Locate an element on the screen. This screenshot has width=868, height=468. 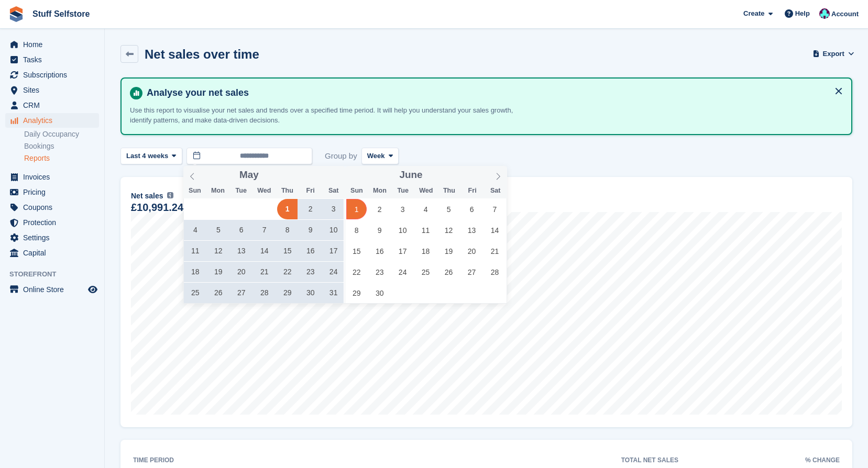
span: June 1, 2025 is located at coordinates (357, 209).